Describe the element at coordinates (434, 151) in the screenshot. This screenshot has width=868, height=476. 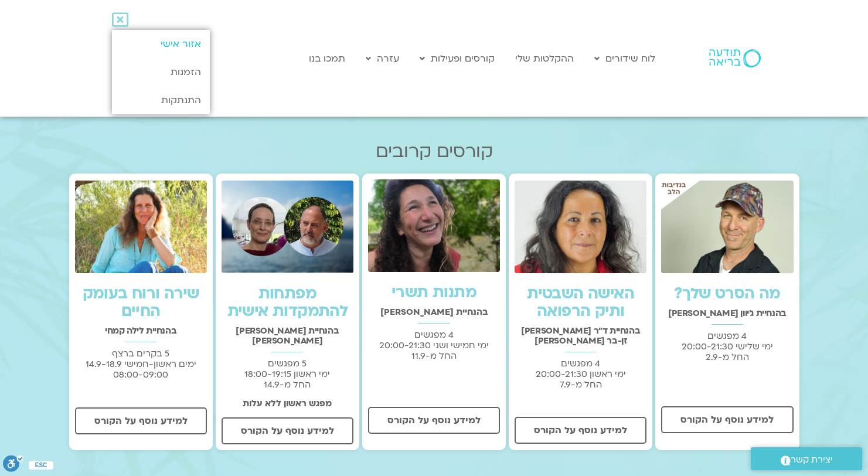
I see `h2: קורסים קרובים` at that location.